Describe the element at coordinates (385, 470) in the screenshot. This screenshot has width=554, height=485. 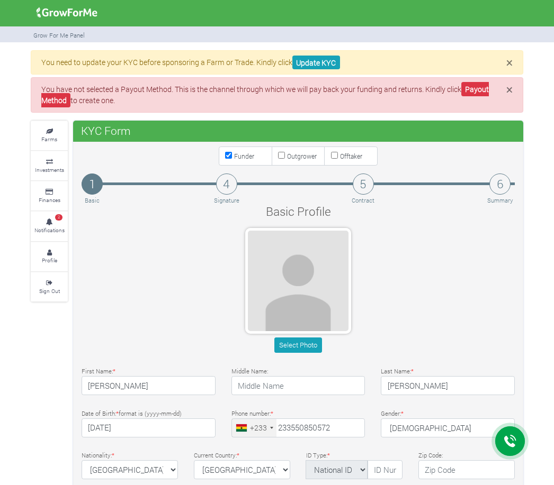
I see `input: ID Number` at that location.